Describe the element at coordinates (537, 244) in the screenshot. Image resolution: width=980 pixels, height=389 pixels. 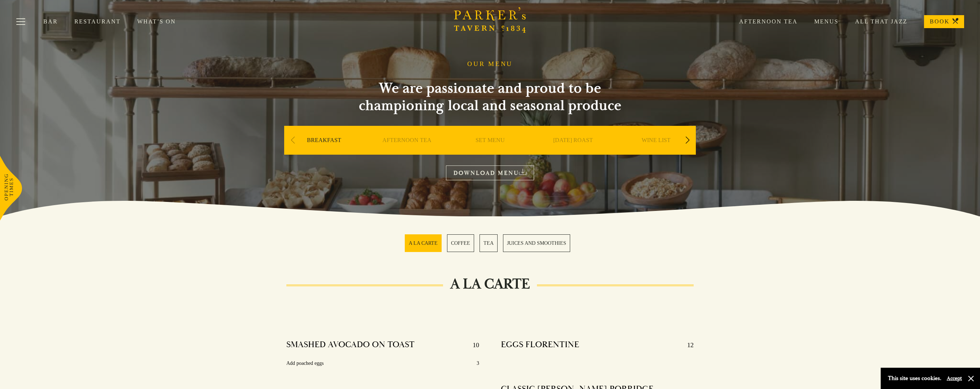
I see `a: 4 / 4` at that location.